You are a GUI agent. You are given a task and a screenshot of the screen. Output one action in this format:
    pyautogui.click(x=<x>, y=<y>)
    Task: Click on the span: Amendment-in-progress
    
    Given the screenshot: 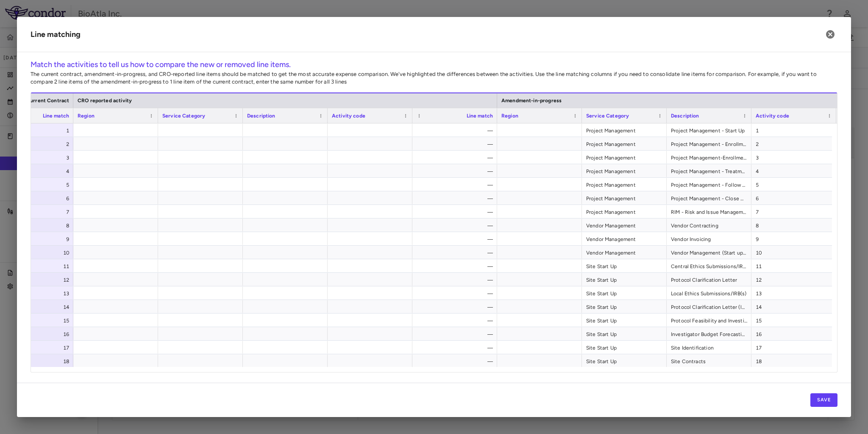 What is the action you would take?
    pyautogui.click(x=532, y=100)
    